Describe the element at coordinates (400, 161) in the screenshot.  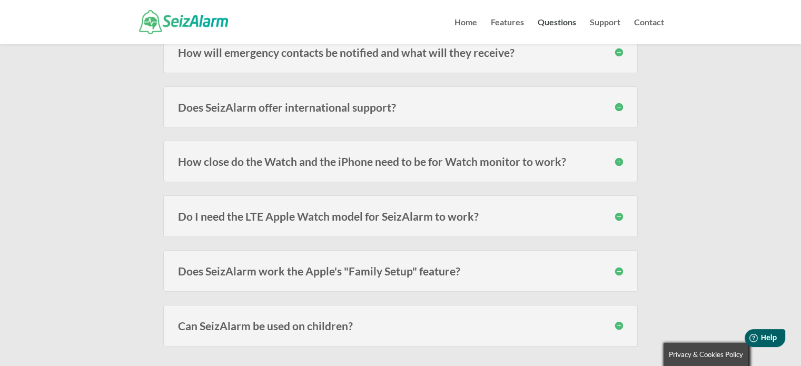
I see `h3: How close do the Watch and the iPhone need to be for Watch monitor to work?` at that location.